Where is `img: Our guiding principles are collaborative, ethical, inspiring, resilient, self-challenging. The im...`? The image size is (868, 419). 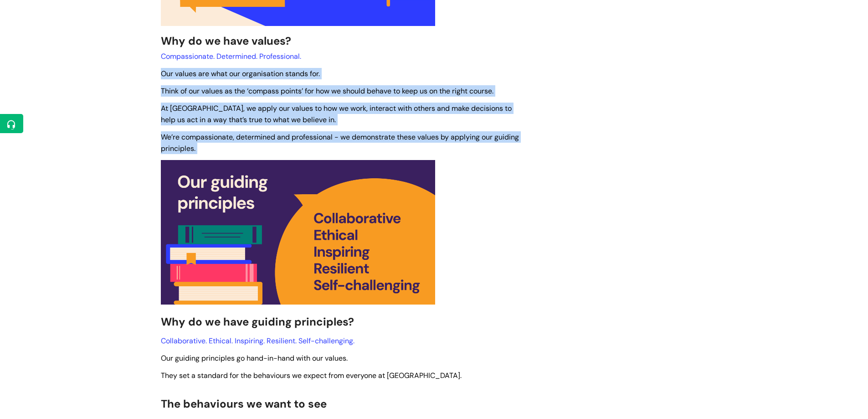
img: Our guiding principles are collaborative, ethical, inspiring, resilient, self-challenging. The im... is located at coordinates (298, 232).